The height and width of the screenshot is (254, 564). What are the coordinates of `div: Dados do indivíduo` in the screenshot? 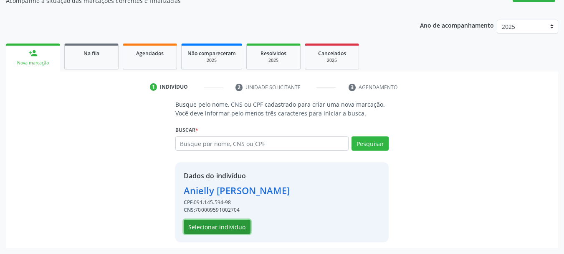 It's located at (237, 175).